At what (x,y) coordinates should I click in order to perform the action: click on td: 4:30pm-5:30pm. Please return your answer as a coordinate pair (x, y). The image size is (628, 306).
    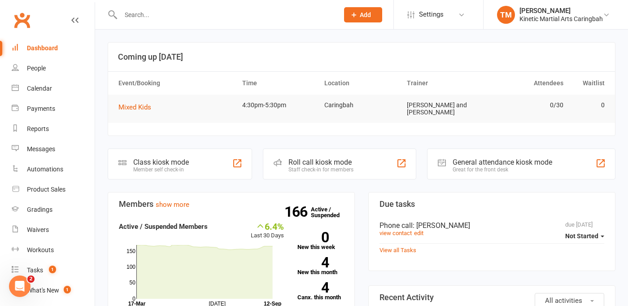
    Looking at the image, I should click on (279, 105).